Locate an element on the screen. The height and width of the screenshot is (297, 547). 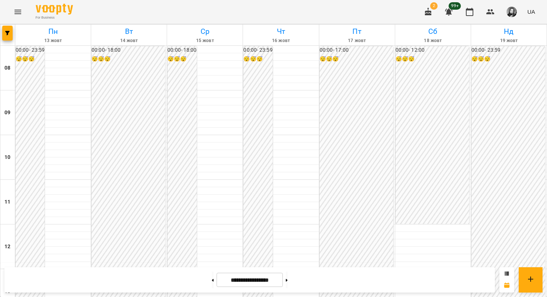
h6: 15 жовт is located at coordinates (205, 41).